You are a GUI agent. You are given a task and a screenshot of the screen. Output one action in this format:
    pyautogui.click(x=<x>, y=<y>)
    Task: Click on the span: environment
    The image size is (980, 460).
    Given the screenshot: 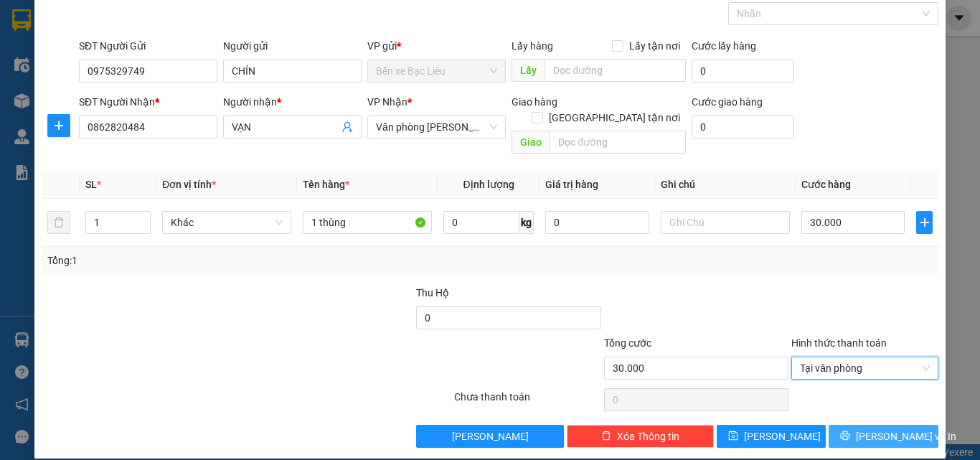 What is the action you would take?
    pyautogui.click(x=88, y=40)
    